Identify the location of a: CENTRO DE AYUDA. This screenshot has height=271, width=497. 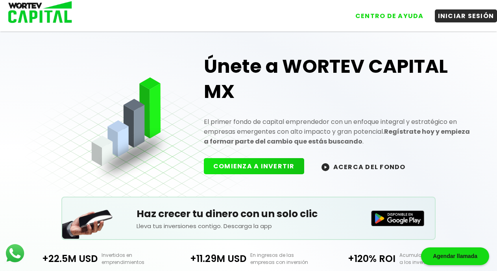
(386, 13).